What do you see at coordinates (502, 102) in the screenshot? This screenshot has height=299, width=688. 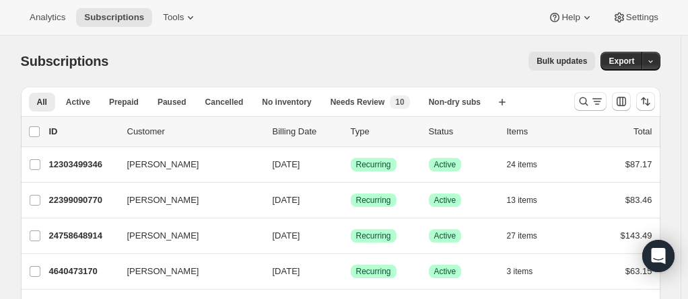 I see `button: Create new view` at bounding box center [502, 102].